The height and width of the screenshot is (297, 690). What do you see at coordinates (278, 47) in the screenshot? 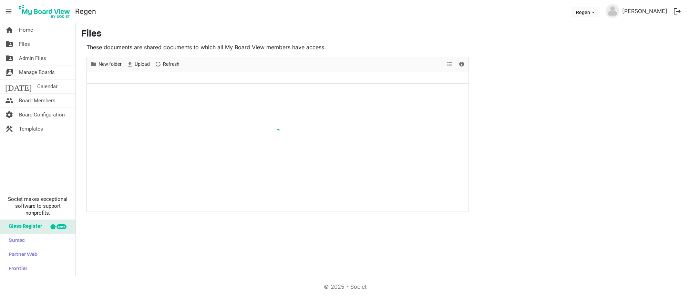
I see `p: These documents are shared documents to which all My Board View members have access.` at bounding box center [278, 47].